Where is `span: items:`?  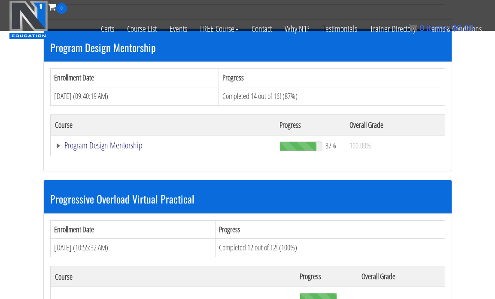
span: items: is located at coordinates (438, 28).